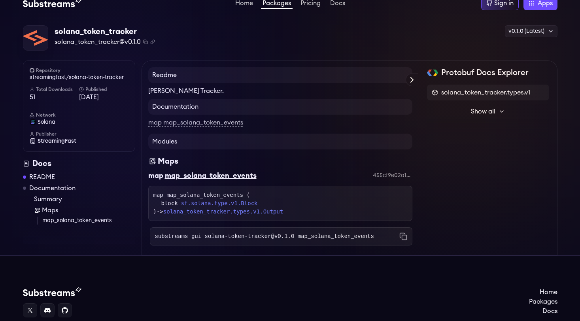 The height and width of the screenshot is (321, 580). I want to click on div: map, so click(156, 176).